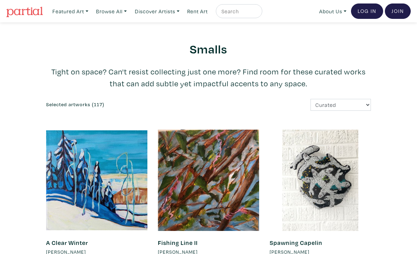  Describe the element at coordinates (295, 242) in the screenshot. I see `a: Spawning Capelin` at that location.